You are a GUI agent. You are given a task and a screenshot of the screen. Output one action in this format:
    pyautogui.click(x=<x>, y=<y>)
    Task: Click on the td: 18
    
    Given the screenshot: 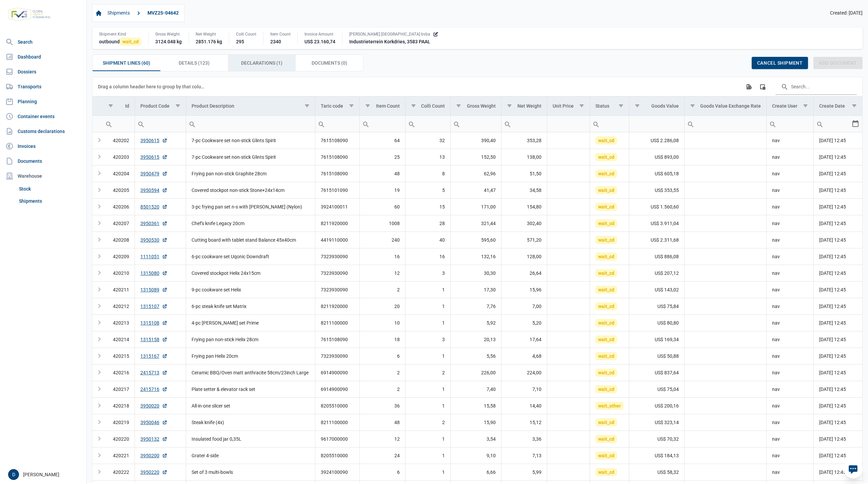 What is the action you would take?
    pyautogui.click(x=382, y=339)
    